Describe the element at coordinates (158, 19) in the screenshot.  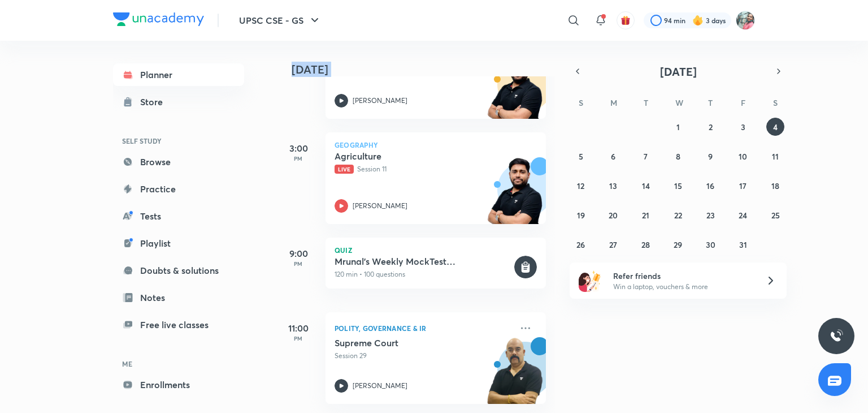
I see `img: Company Logo` at that location.